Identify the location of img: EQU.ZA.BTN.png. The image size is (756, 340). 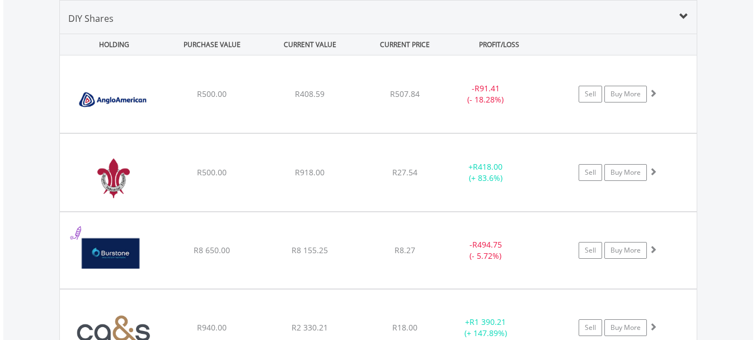
(114, 256).